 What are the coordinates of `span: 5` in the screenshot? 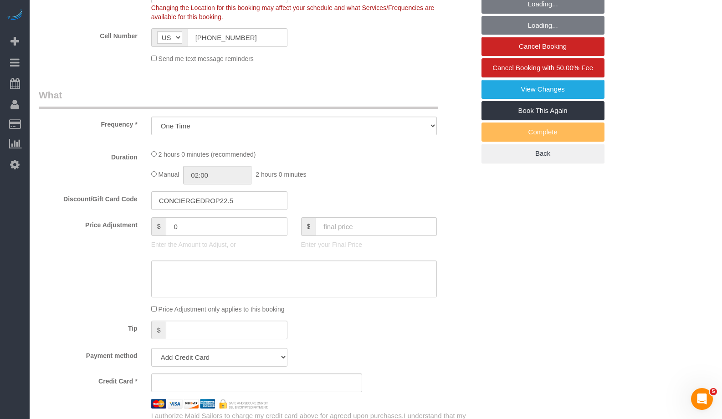 It's located at (714, 392).